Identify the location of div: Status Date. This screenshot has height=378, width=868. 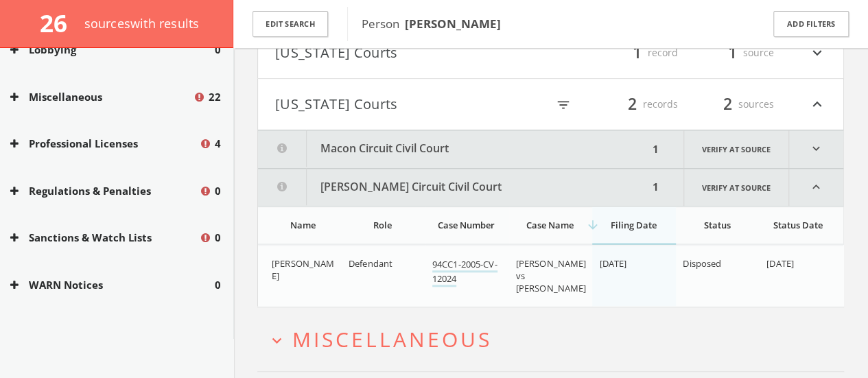
(798, 225).